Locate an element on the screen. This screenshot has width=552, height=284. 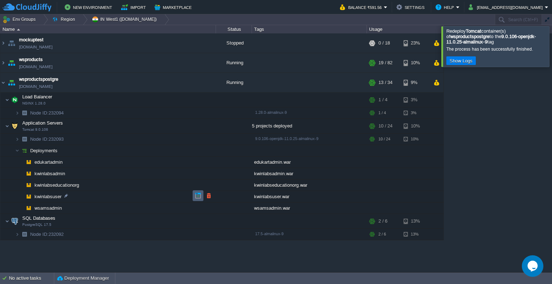
div: Usage is located at coordinates (405, 29).